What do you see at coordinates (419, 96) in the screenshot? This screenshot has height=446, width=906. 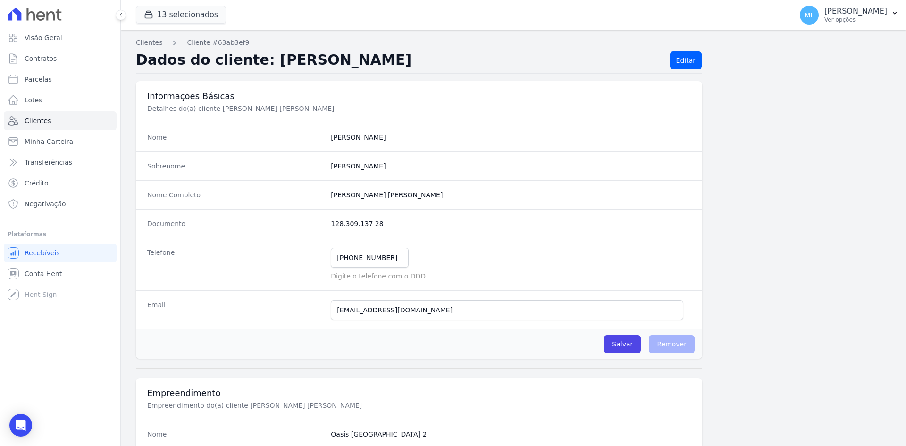 I see `h3: Informações Básicas` at bounding box center [419, 96].